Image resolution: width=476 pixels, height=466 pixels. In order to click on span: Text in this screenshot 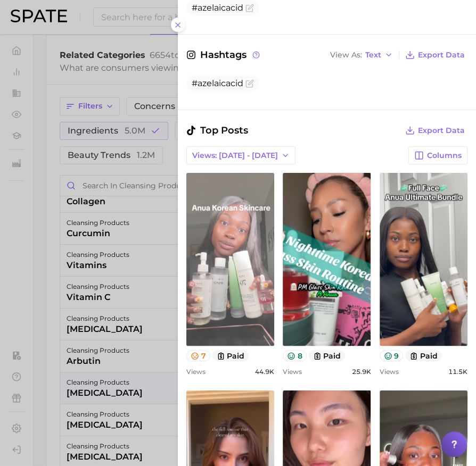, I will do `click(374, 55)`.